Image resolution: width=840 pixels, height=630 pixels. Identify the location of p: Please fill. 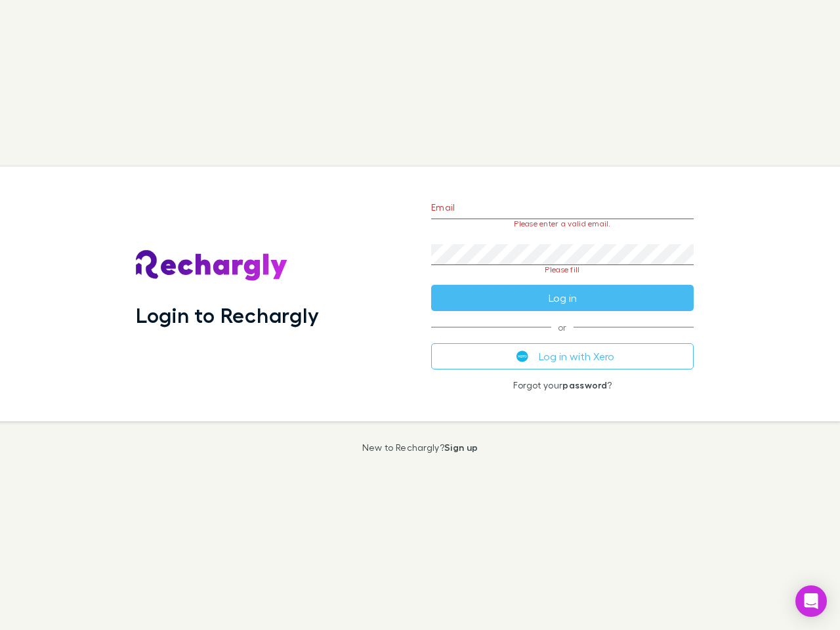
(562, 269).